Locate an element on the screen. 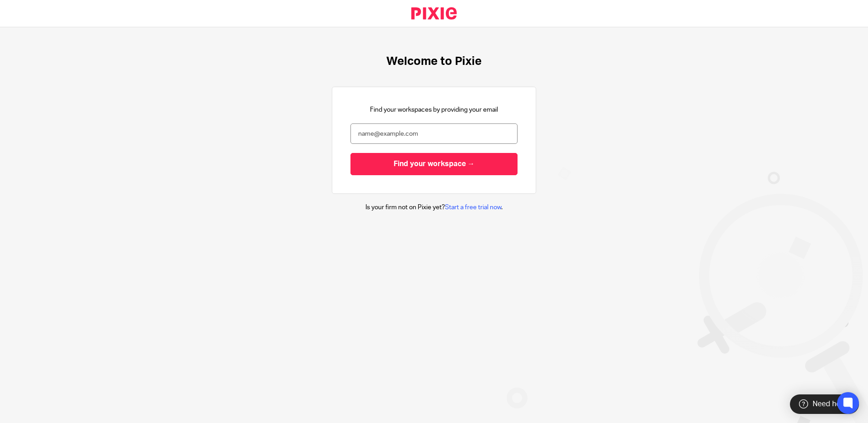 This screenshot has height=423, width=868. input: Find your workspace → is located at coordinates (434, 164).